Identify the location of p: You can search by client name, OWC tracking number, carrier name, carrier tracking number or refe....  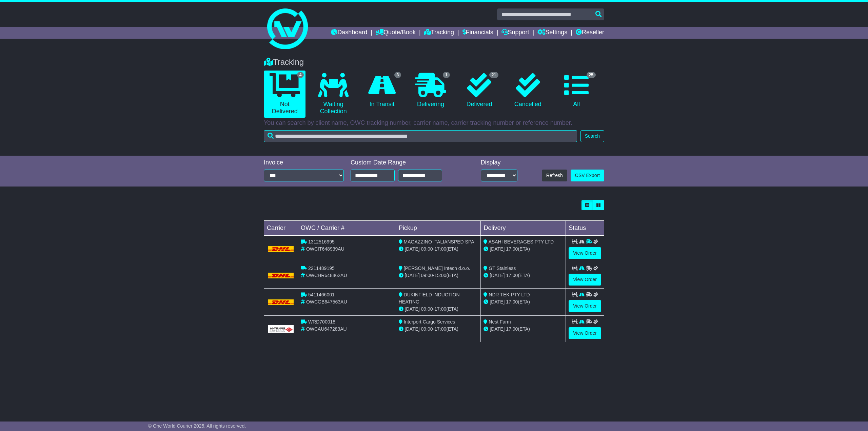
(434, 123).